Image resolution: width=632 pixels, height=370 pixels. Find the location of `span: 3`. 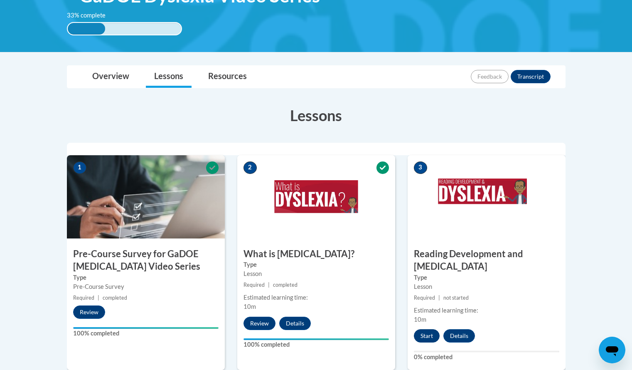

span: 3 is located at coordinates (421, 168).